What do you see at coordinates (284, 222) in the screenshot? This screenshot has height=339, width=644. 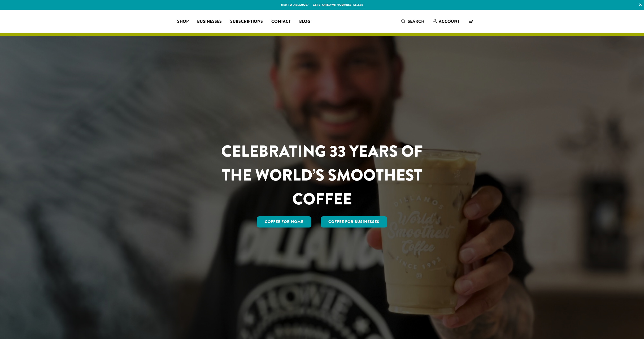 I see `a: Coffee for Home` at bounding box center [284, 222].